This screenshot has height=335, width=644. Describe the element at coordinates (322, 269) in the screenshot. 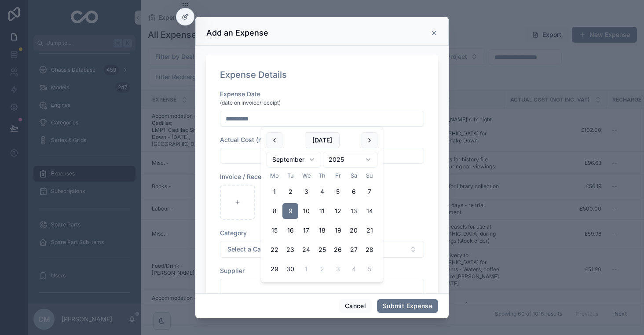

I see `button: Thursday, 2 October 2025` at that location.